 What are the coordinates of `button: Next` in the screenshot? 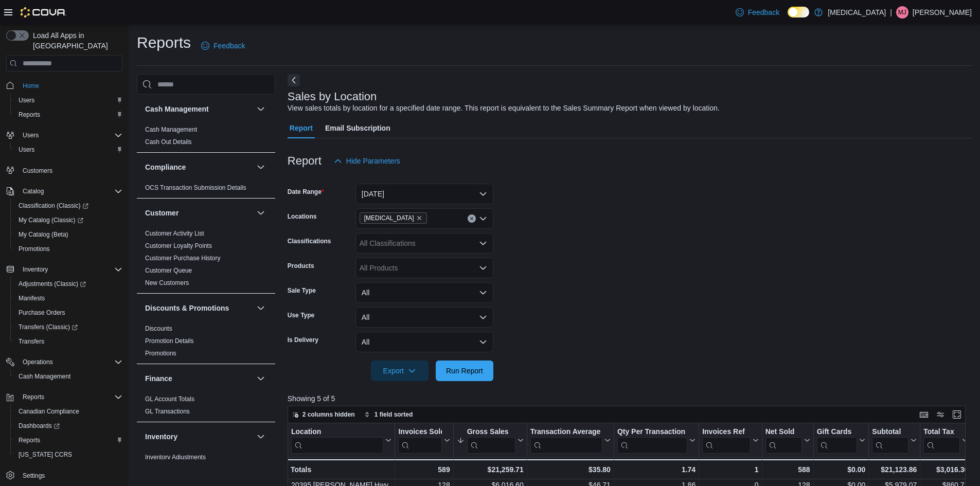 It's located at (294, 80).